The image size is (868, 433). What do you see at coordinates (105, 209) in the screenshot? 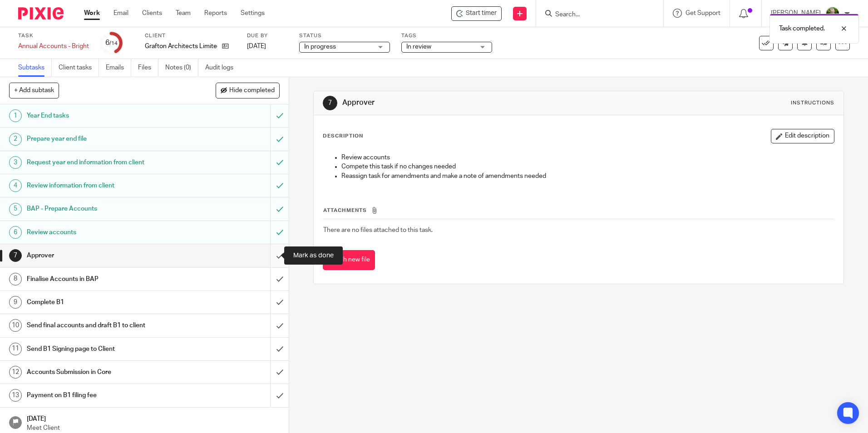
I see `h1: BAP - Prepare Accounts` at bounding box center [105, 209].